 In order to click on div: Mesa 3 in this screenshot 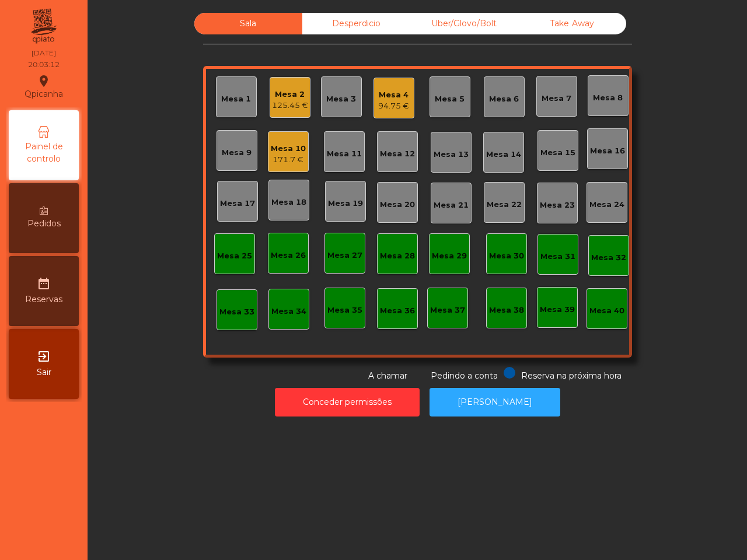, I will do `click(341, 99)`.